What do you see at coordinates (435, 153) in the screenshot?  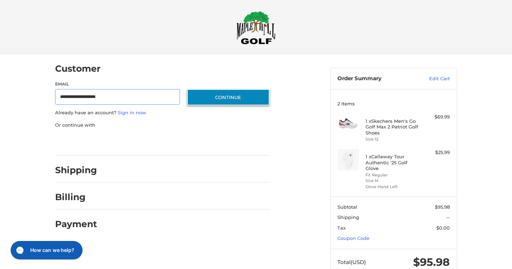 I see `div: $25.99` at bounding box center [435, 153].